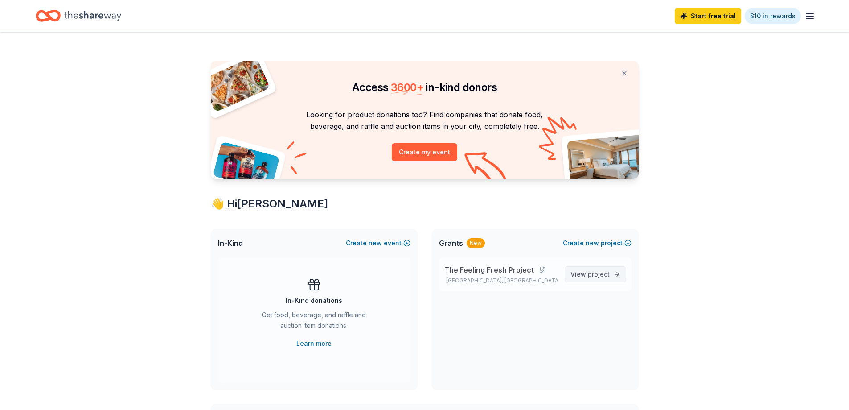 The height and width of the screenshot is (410, 849). Describe the element at coordinates (425, 120) in the screenshot. I see `p: Looking for product donations too? Find companies that donate food, beverage, and raffle and auct...` at that location.